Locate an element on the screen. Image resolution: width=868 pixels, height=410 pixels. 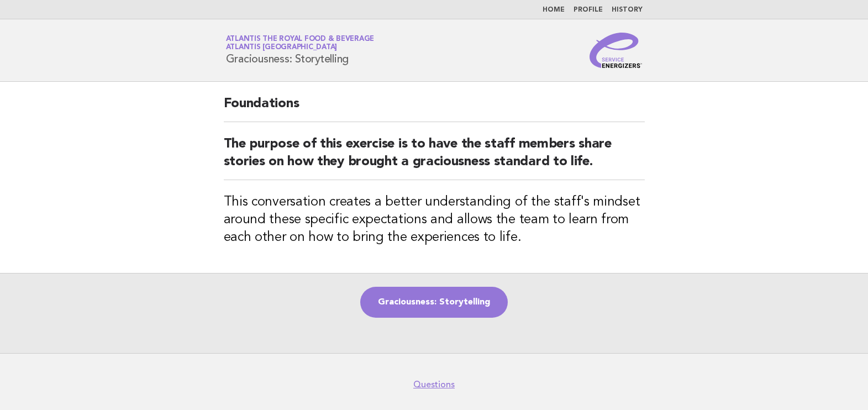
h3: This conversation creates a better understanding of the staff's mindset around these specific exp... is located at coordinates (434, 220).